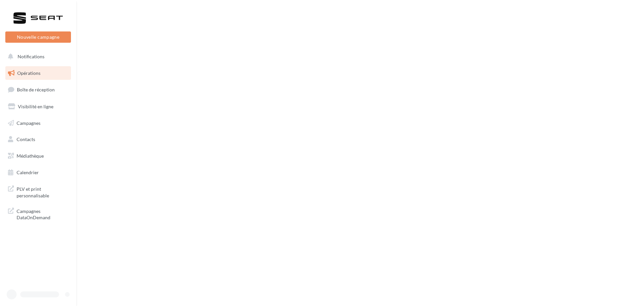 The image size is (634, 306). Describe the element at coordinates (38, 107) in the screenshot. I see `a: Visibilité en ligne` at that location.